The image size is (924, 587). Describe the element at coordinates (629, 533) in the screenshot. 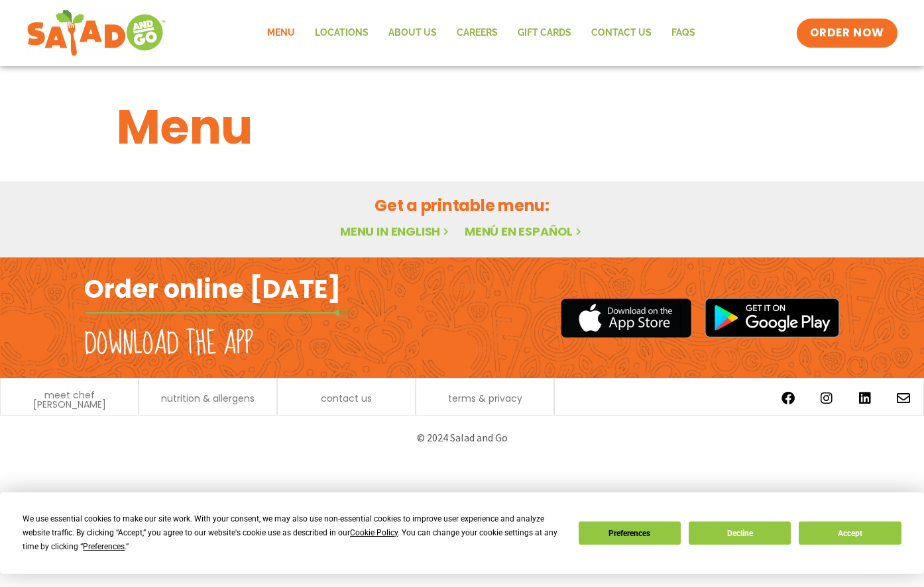

I see `button: Preferences` at that location.